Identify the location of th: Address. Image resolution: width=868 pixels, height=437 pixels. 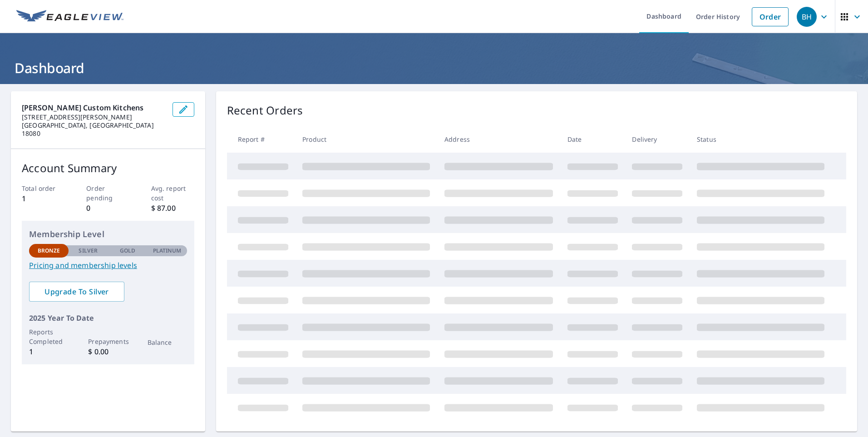
(499, 139).